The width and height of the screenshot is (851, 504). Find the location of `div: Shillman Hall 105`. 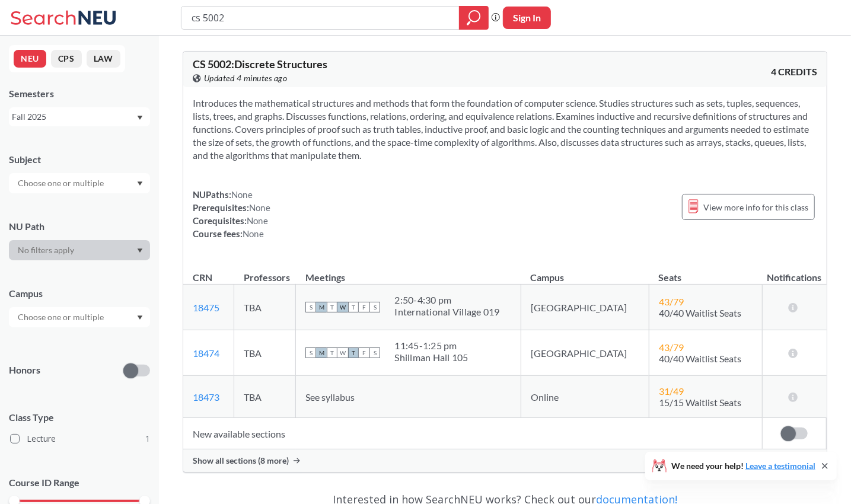

div: Shillman Hall 105 is located at coordinates (431, 358).